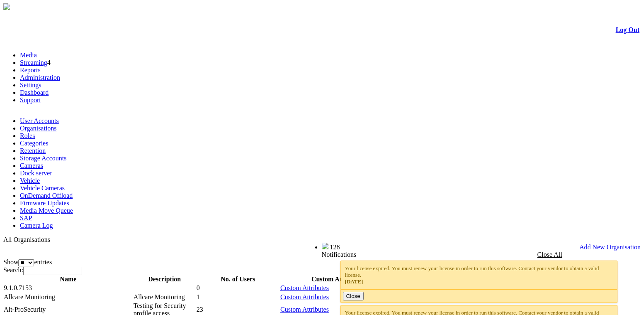 The height and width of the screenshot is (315, 644). What do you see at coordinates (28, 135) in the screenshot?
I see `a: Roles` at bounding box center [28, 135].